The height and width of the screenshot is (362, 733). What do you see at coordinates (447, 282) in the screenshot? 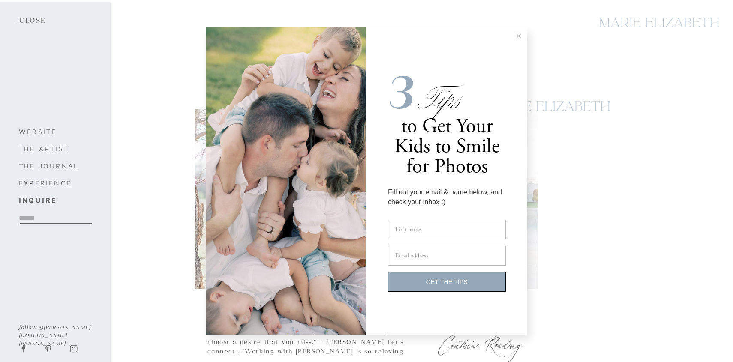
I see `span: GET THE TIPS` at bounding box center [447, 282].